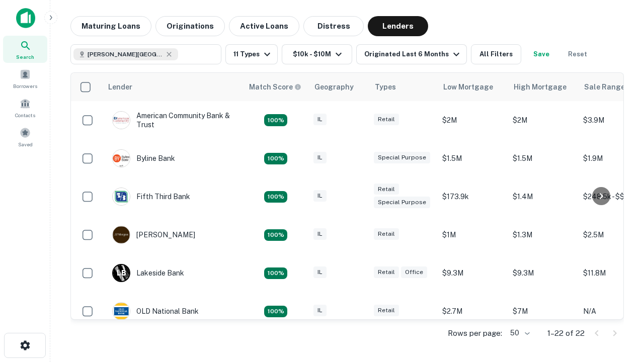 The width and height of the screenshot is (644, 362). What do you see at coordinates (468, 87) in the screenshot?
I see `div: Low Mortgage` at bounding box center [468, 87].